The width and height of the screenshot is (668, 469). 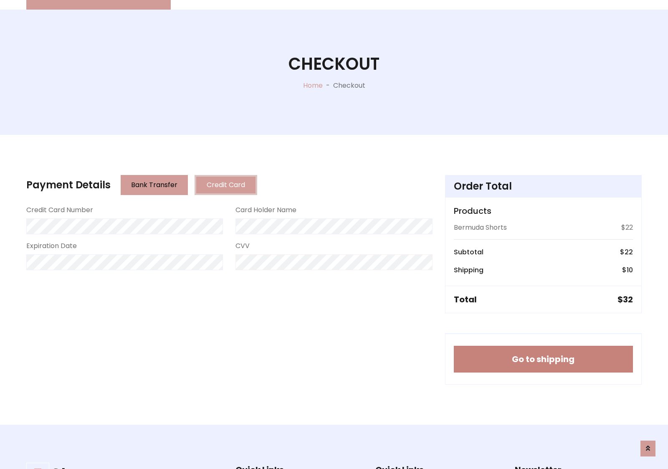 I want to click on h6: Shipping, so click(x=469, y=270).